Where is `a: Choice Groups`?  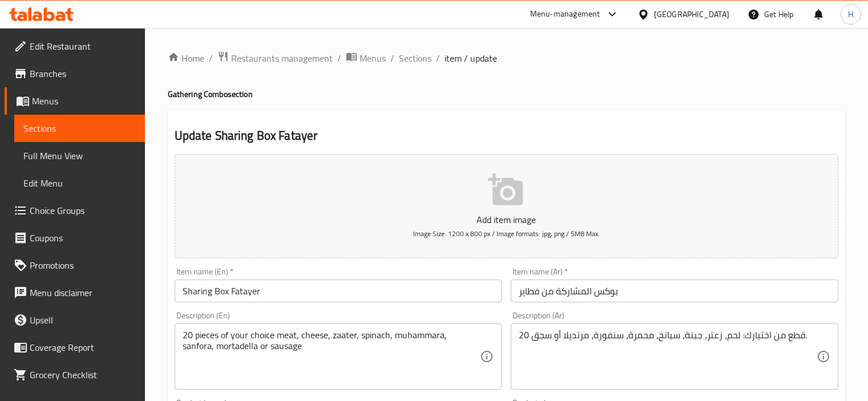 a: Choice Groups is located at coordinates (75, 210).